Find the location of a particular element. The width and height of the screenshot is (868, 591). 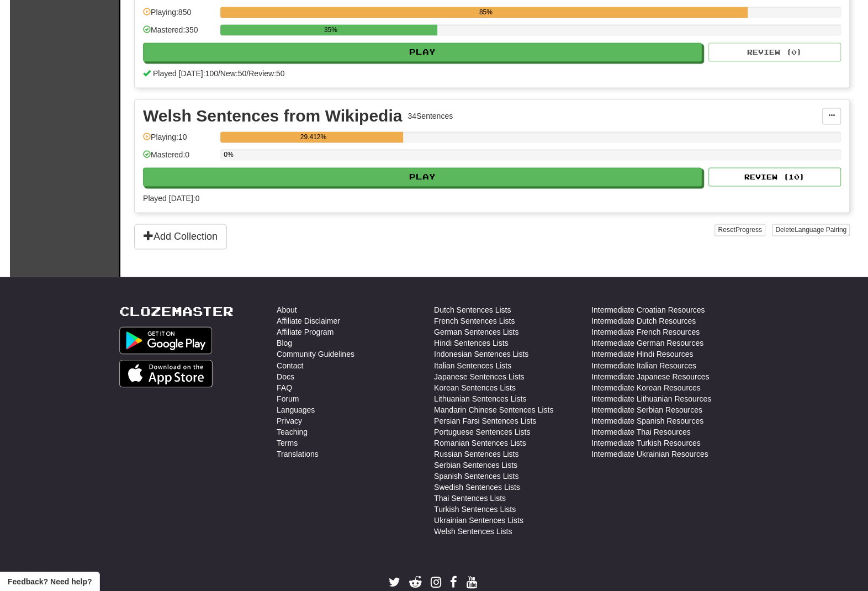

a: Swedish Sentences Lists is located at coordinates (477, 487).